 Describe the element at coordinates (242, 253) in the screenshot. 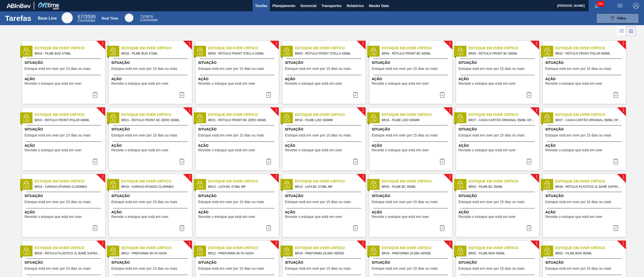

I see `span: BR12 - PREFORMA 39,7G H2OH` at that location.